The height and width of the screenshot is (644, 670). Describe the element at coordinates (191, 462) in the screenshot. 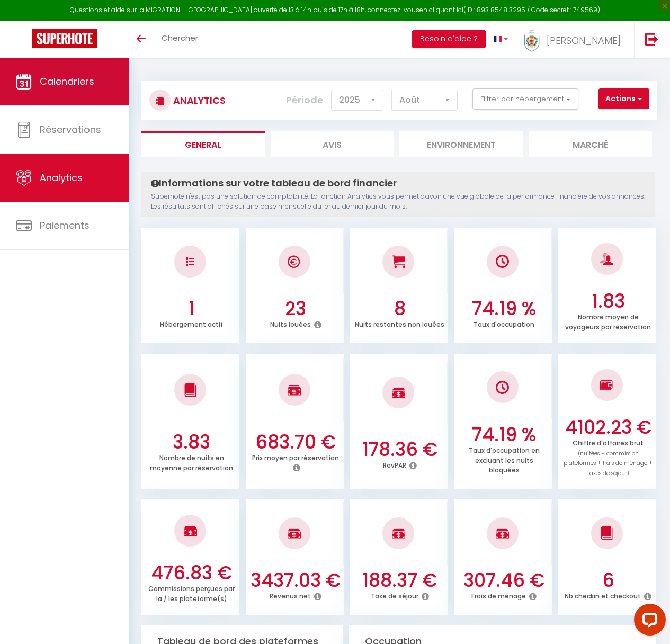

I see `p: Nombre de nuits en moyenne par réservation` at that location.